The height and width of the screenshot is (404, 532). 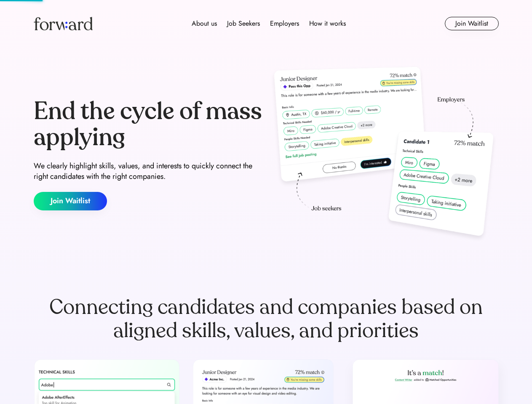 What do you see at coordinates (243, 24) in the screenshot?
I see `div: Job Seekers` at bounding box center [243, 24].